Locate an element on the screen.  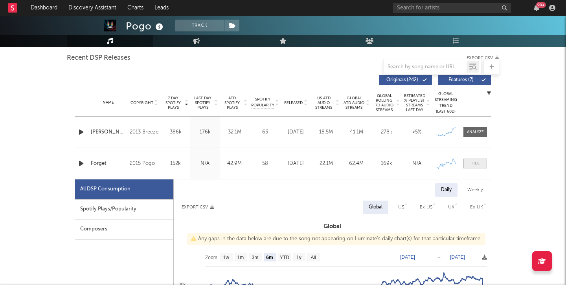
span: US ATD Audio Streams is located at coordinates (323, 103).